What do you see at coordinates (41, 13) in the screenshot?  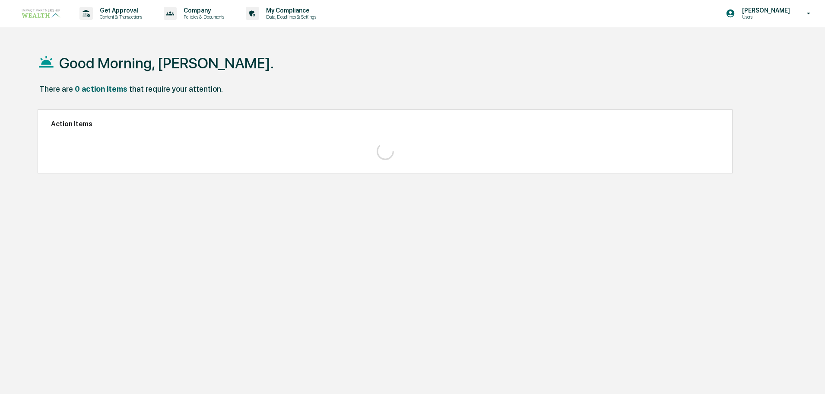 I see `img: logo` at bounding box center [41, 13].